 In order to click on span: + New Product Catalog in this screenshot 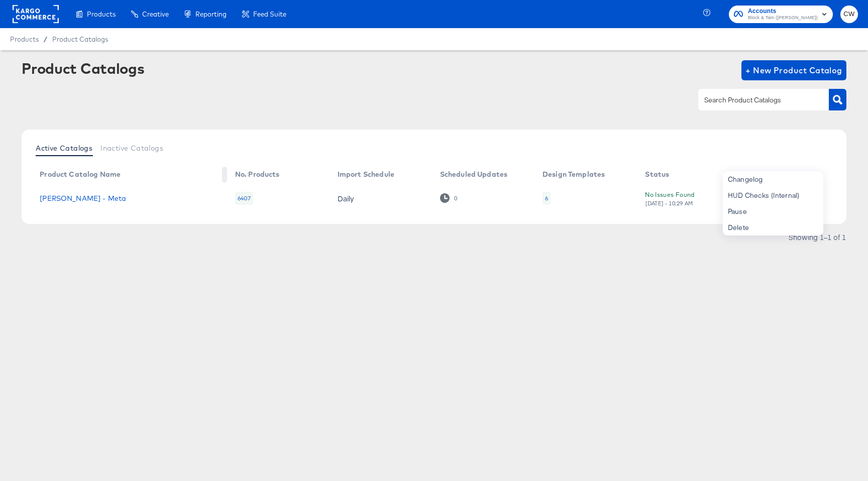, I will do `click(794, 70)`.